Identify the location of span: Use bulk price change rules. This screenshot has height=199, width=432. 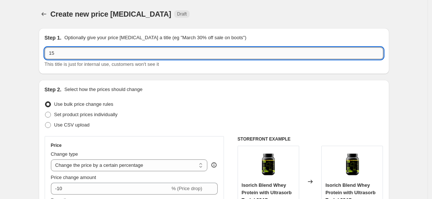
(84, 104).